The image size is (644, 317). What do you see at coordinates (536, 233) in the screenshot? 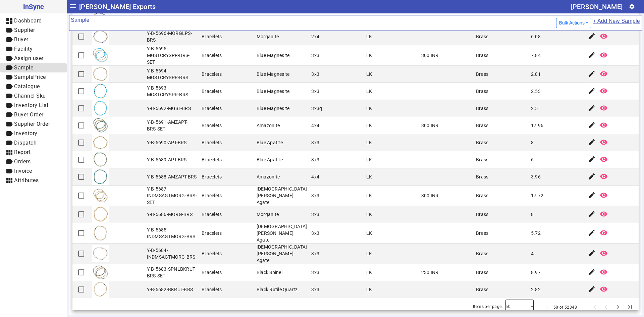
I see `div: 5.72` at bounding box center [536, 233].